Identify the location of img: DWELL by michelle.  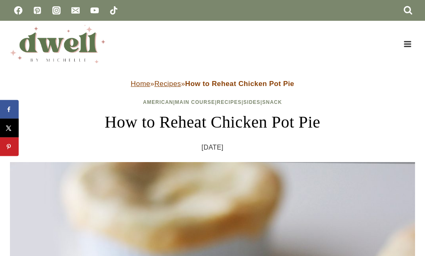
(58, 44).